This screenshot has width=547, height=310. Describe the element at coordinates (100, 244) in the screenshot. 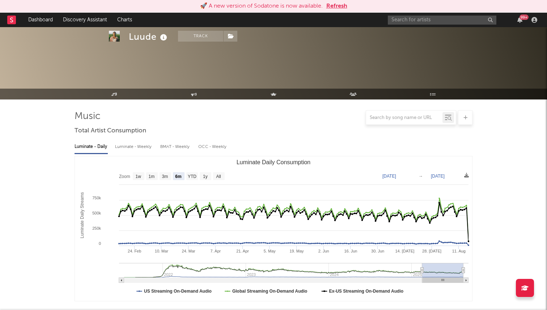

I see `text: 0` at that location.